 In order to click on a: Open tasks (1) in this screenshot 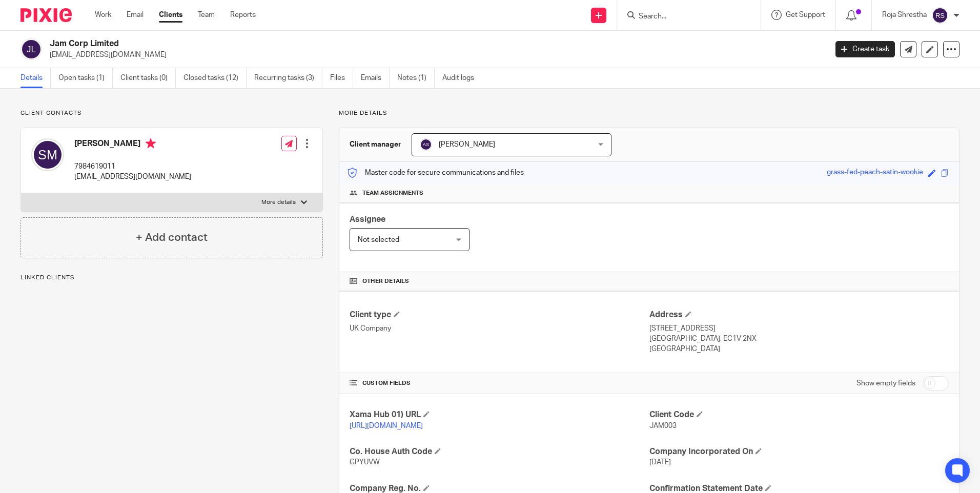, I will do `click(85, 78)`.